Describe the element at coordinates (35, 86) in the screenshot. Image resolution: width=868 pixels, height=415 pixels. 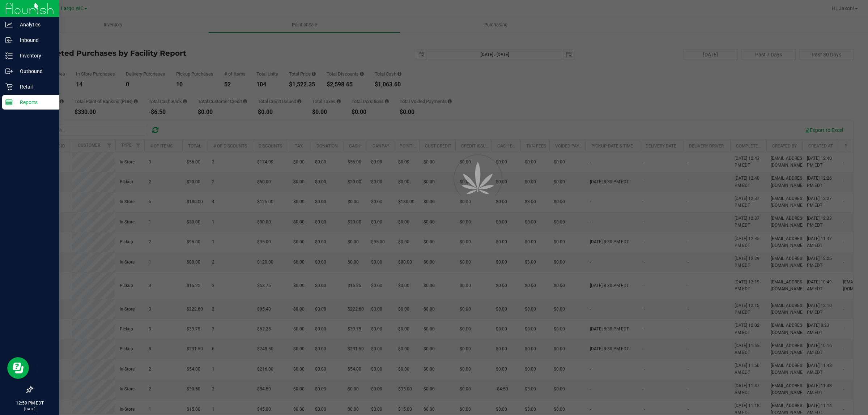
I see `p: Retail` at that location.